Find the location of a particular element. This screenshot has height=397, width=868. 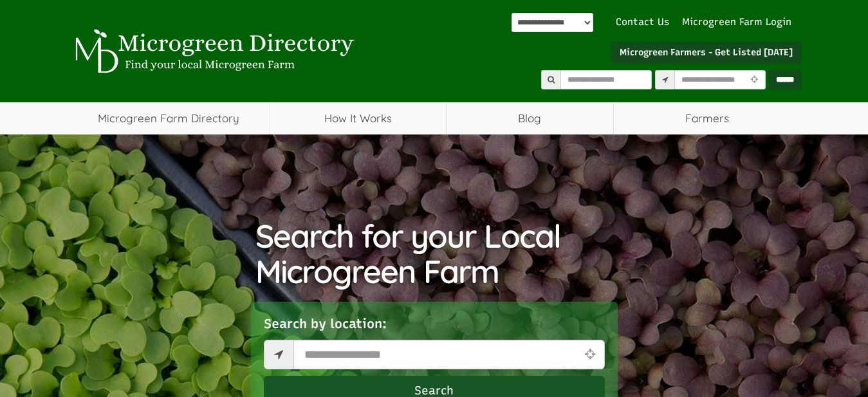

a: Microgreen Farm Directory is located at coordinates (168, 118).